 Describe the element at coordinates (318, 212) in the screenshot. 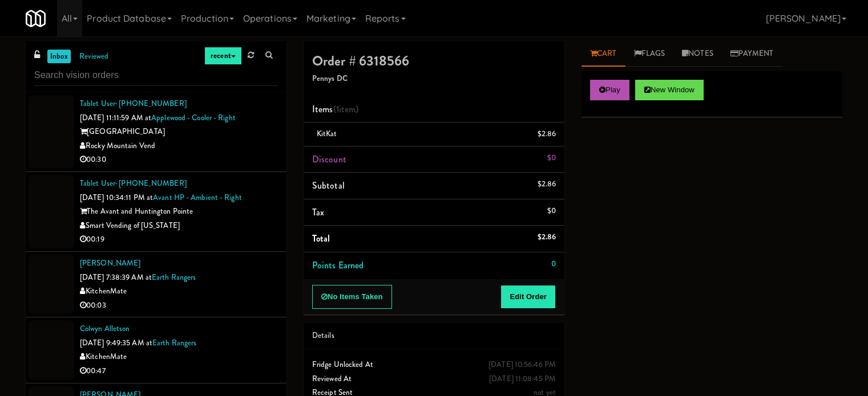

I see `span: Tax` at that location.